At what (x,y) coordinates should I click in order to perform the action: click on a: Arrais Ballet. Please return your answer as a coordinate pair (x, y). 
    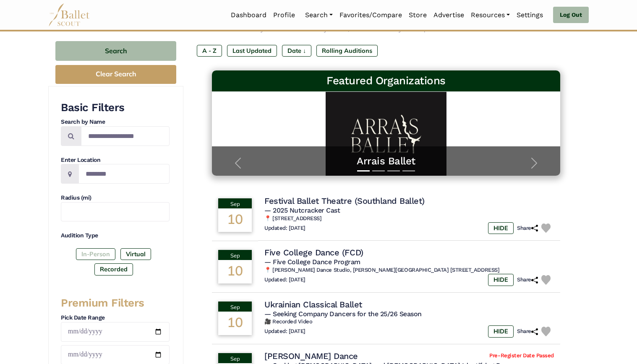
    Looking at the image, I should click on (386, 161).